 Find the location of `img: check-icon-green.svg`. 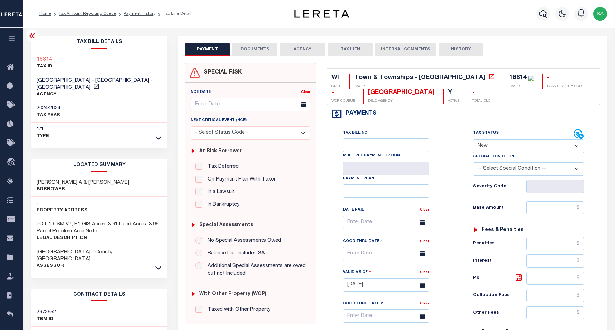

img: check-icon-green.svg is located at coordinates (531, 78).